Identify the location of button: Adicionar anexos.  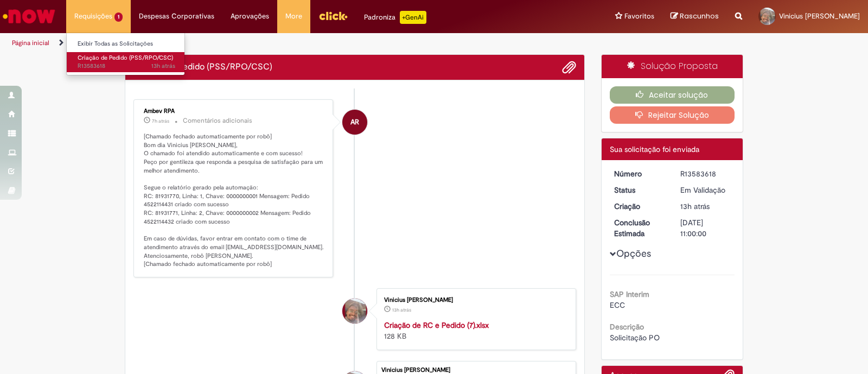
(569, 68).